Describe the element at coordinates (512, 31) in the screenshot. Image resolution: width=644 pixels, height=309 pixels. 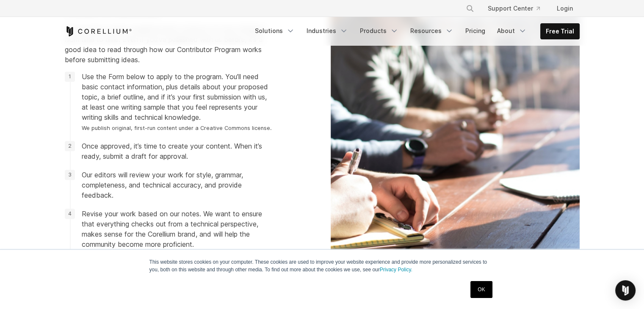
I see `a: About` at that location.